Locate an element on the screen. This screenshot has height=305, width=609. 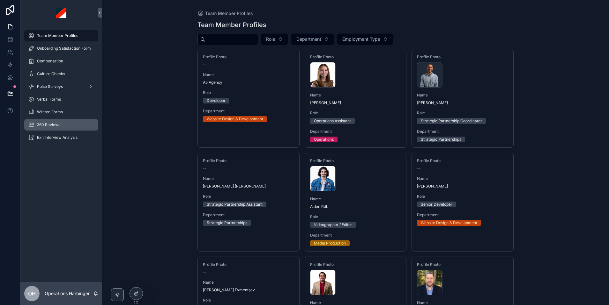
span: Compensation is located at coordinates (50, 61).